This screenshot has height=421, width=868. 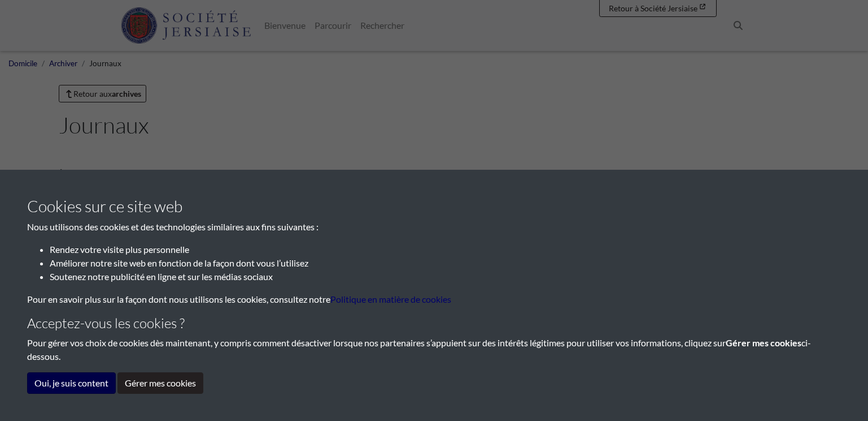 I want to click on p: Pour en savoir plus sur la façon dont nous utilisons les cookies, consultez notre, so click(x=434, y=299).